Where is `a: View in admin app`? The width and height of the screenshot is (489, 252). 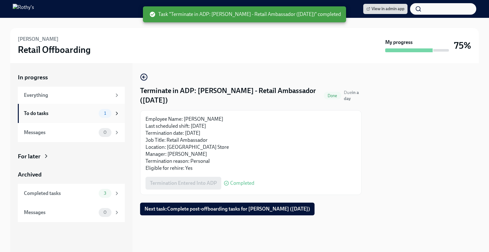 a: View in admin app is located at coordinates (385, 9).